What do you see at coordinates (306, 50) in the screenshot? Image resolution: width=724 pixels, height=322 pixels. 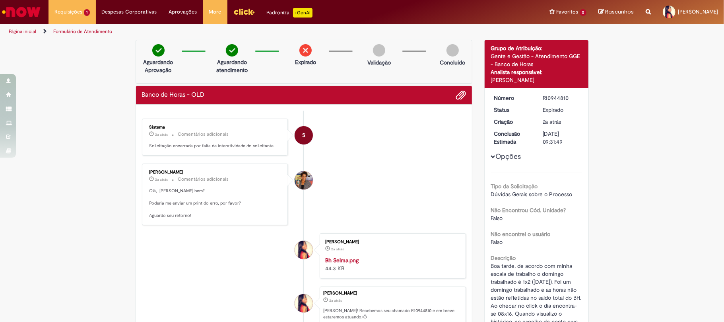 I see `img: remove.png` at bounding box center [306, 50].